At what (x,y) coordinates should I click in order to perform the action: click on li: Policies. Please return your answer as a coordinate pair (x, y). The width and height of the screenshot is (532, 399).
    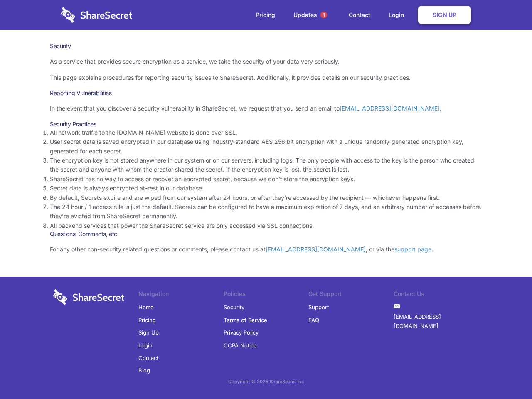
    Looking at the image, I should click on (266, 295).